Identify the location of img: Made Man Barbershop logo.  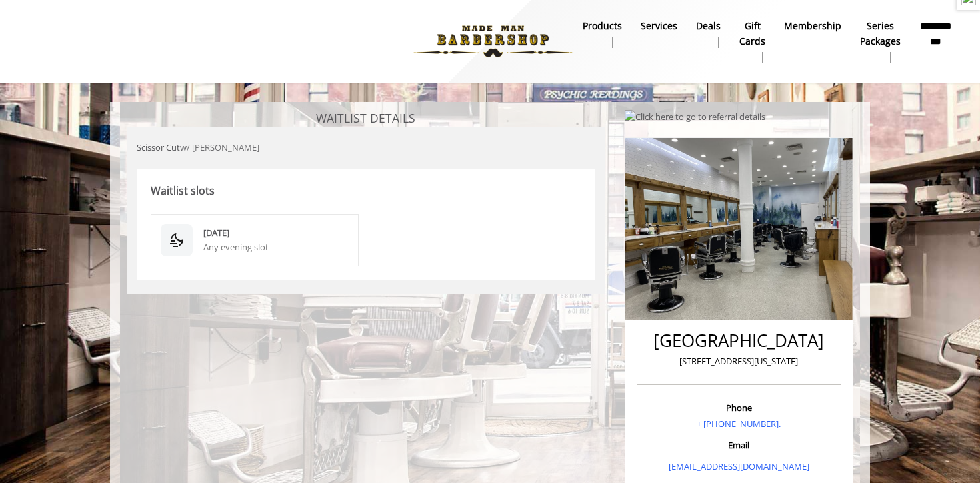
(492, 41).